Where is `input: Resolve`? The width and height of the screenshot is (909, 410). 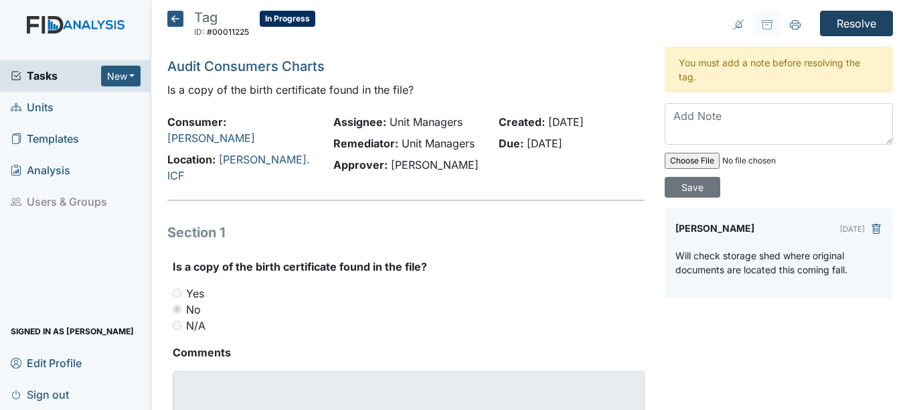 input: Resolve is located at coordinates (856, 23).